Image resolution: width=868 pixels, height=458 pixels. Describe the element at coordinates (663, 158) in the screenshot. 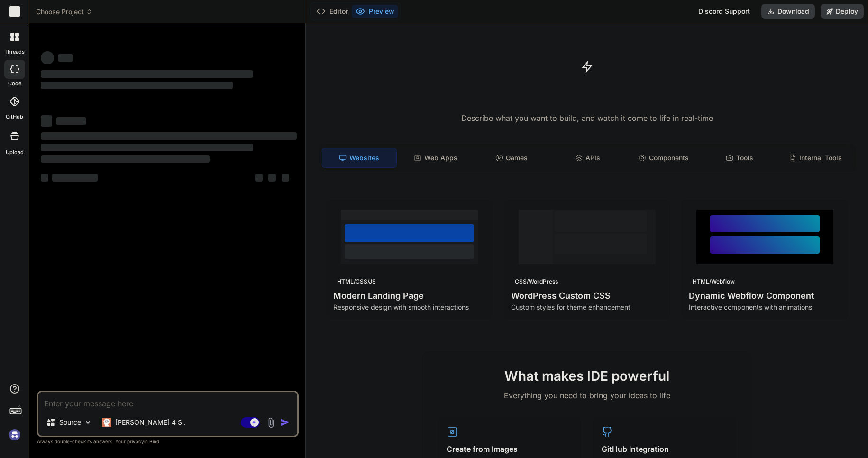

I see `div: Components` at that location.